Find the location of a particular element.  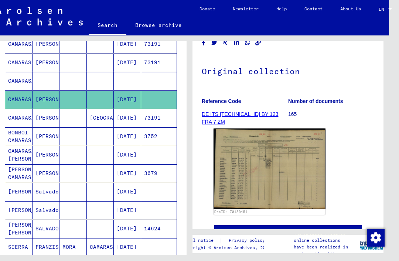

div: Change consent is located at coordinates (376, 238).